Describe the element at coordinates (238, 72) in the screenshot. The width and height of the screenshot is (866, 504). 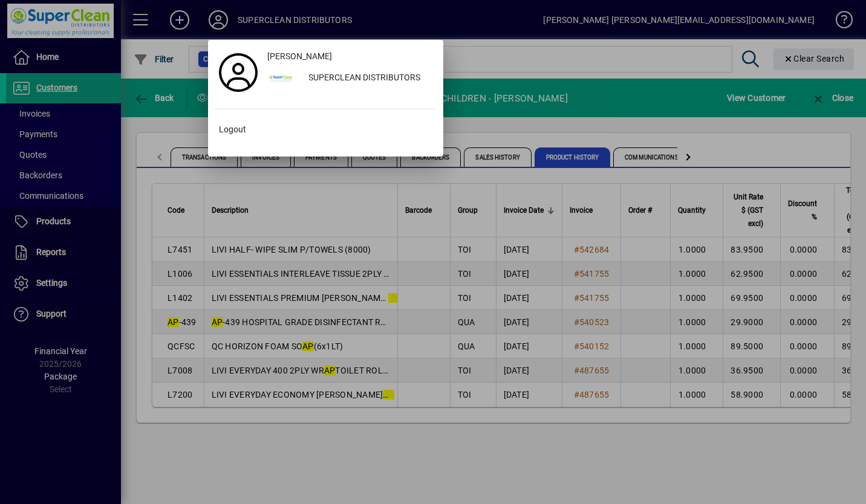
I see `a: Profile` at that location.